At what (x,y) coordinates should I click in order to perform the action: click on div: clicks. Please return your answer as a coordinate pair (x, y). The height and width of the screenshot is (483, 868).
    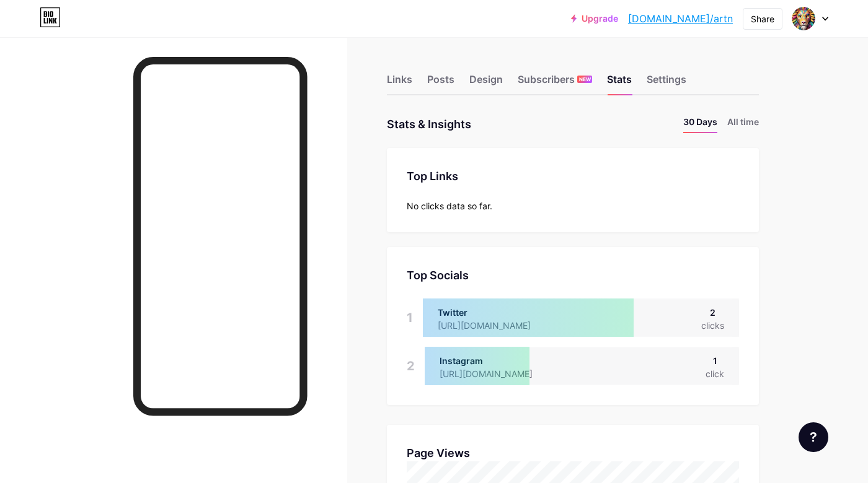
    Looking at the image, I should click on (712, 325).